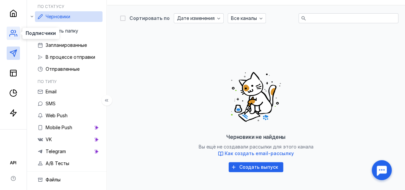  I want to click on div: Сортировать по, so click(149, 18).